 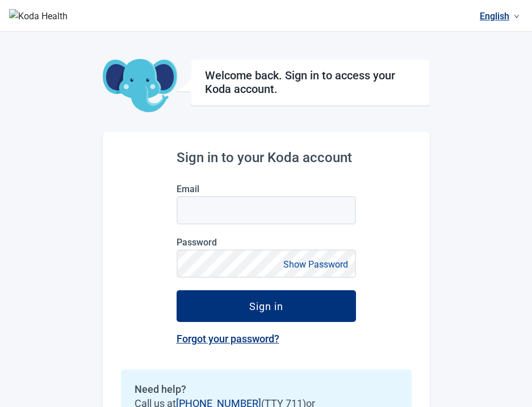 What do you see at coordinates (140, 86) in the screenshot?
I see `img: Koda Elephant` at bounding box center [140, 86].